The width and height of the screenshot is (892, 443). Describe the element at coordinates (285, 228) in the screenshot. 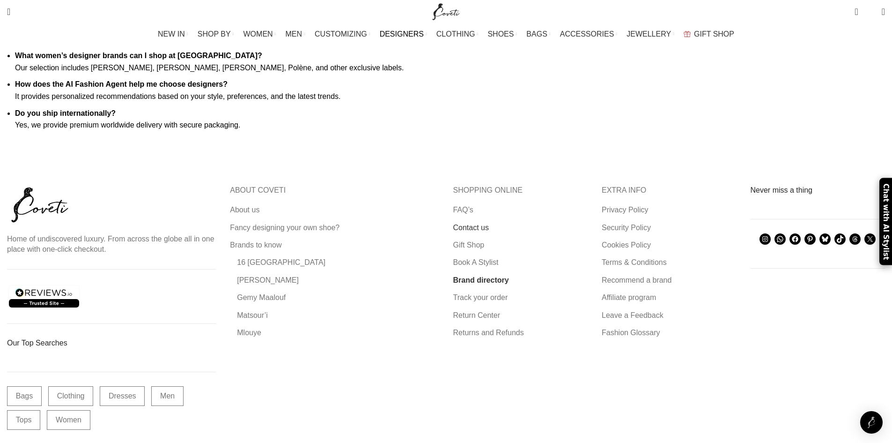

I see `a: Fancy designing your own shoe?` at that location.